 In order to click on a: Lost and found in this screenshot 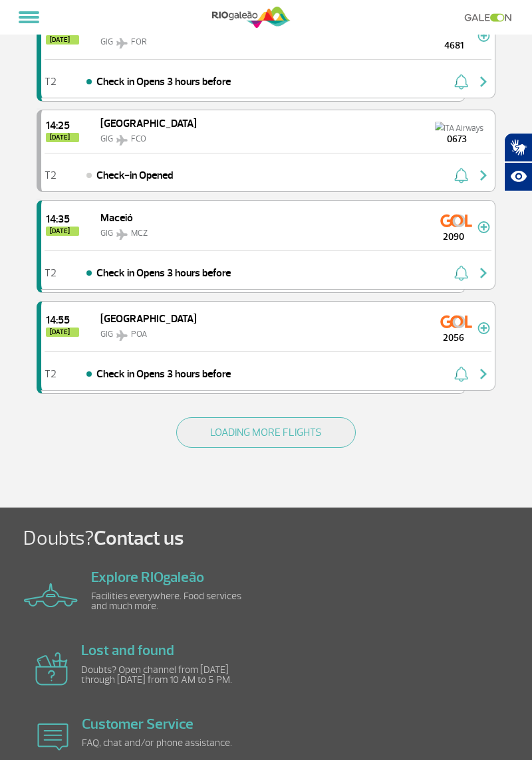, I will do `click(128, 651)`.